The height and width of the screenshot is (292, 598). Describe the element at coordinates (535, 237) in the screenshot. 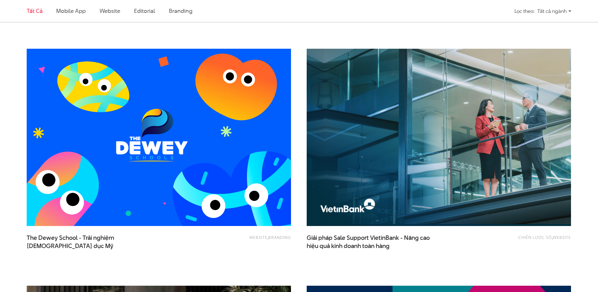

I see `a: Chiến lược số` at that location.